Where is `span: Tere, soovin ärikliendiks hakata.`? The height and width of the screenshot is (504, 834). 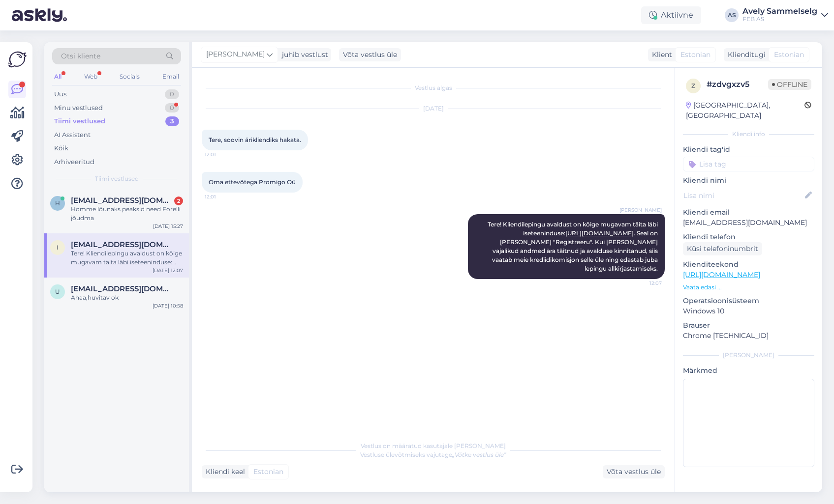 span: Tere, soovin ärikliendiks hakata. is located at coordinates (255, 140).